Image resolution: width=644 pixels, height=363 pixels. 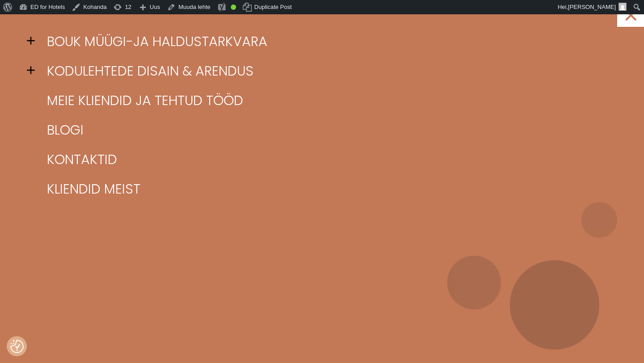 I want to click on a: Meie kliendid ja tehtud tööd, so click(x=329, y=100).